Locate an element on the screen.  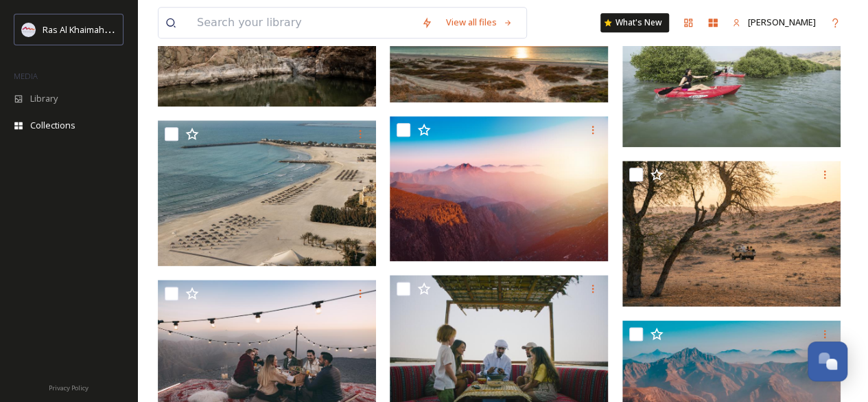
button: Open Chat is located at coordinates (828, 362).